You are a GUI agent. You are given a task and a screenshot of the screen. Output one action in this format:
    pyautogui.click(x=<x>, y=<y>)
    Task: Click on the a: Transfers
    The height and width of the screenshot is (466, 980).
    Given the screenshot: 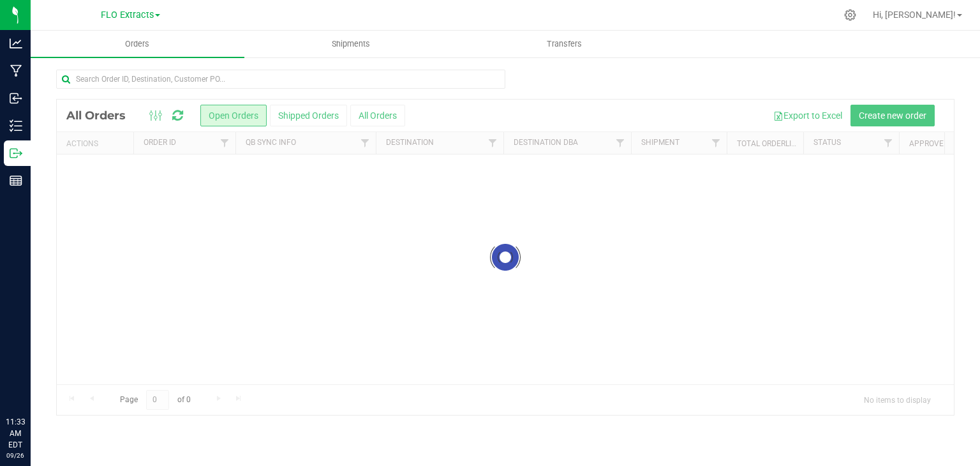 What is the action you would take?
    pyautogui.click(x=565, y=44)
    